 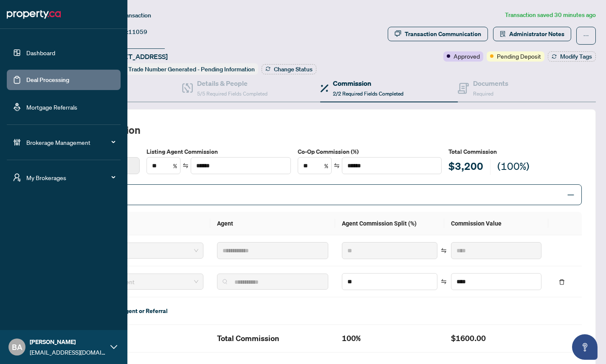 I want to click on span: View Transaction, so click(x=128, y=15).